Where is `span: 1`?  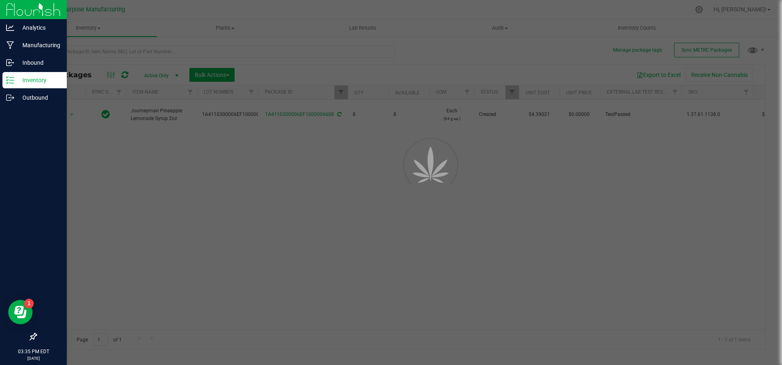
span: 1 is located at coordinates (5, 4).